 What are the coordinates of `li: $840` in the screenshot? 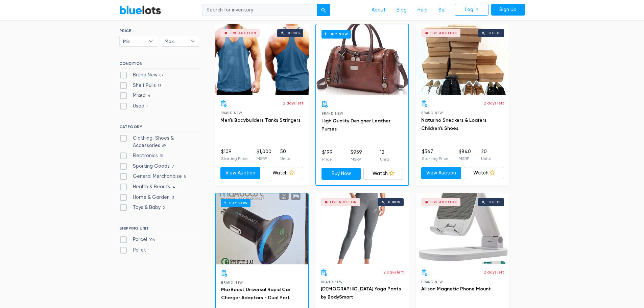 It's located at (465, 155).